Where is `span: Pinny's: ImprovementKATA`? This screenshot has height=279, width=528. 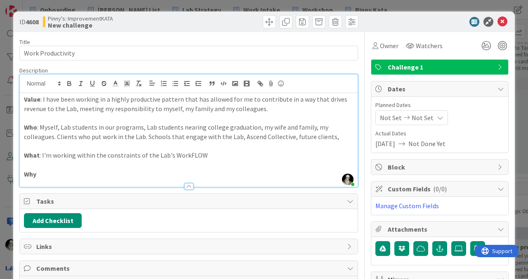 span: Pinny's: ImprovementKATA is located at coordinates (80, 19).